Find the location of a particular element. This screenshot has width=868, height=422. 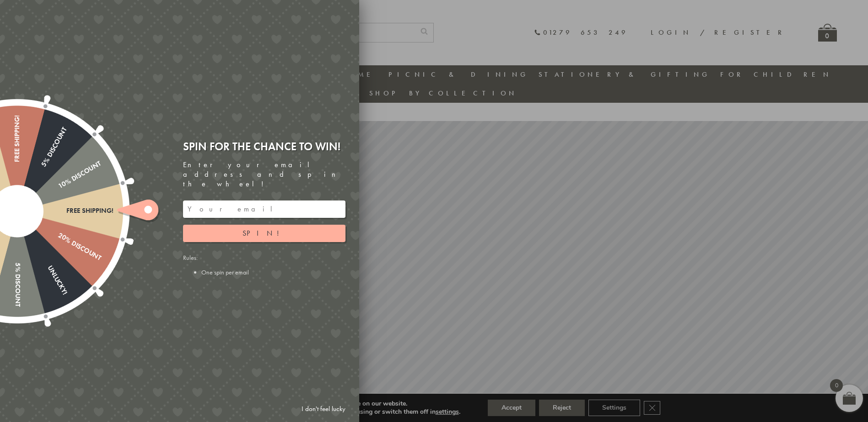

div: Enter your email address and spin the wheel! is located at coordinates (264, 174).